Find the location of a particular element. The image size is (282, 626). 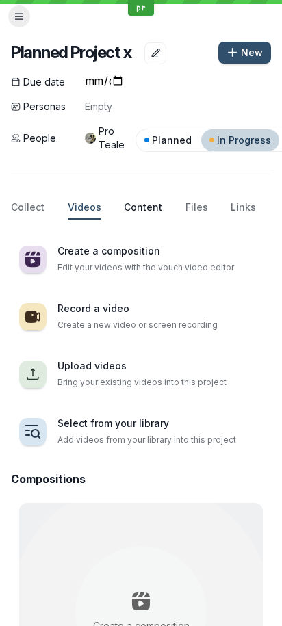

button: Create a compositionEdit your videos with the vouch video editor is located at coordinates (141, 259).